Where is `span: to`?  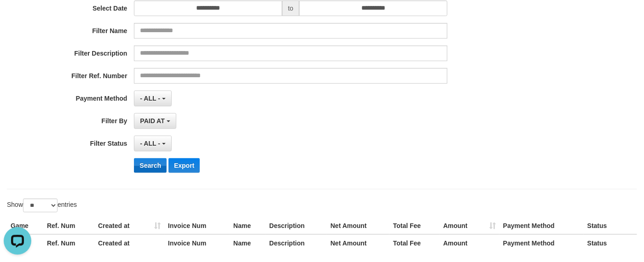 span: to is located at coordinates (291, 8).